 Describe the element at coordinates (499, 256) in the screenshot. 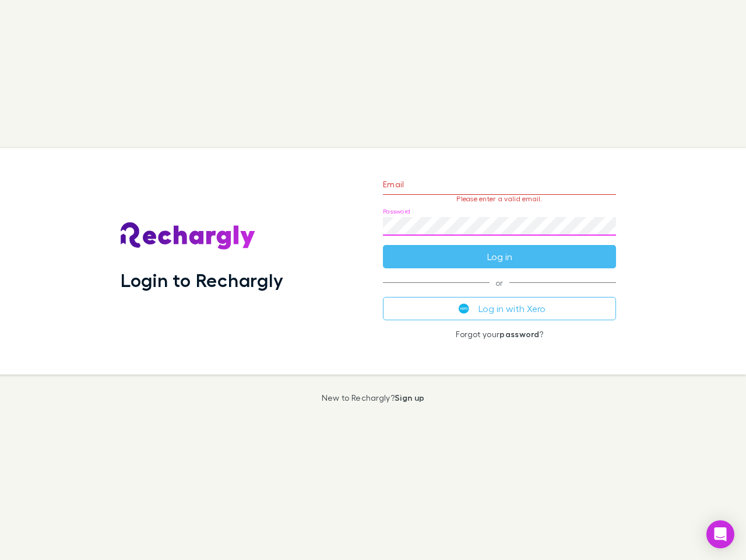

I see `button: Log in` at that location.